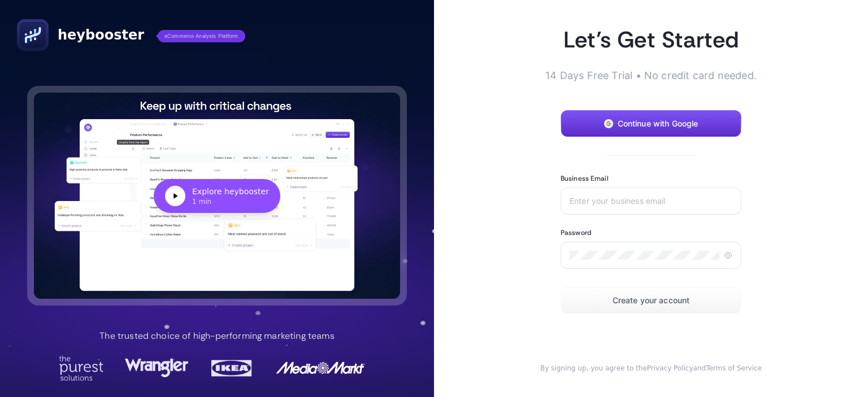 The height and width of the screenshot is (397, 868). What do you see at coordinates (651, 124) in the screenshot?
I see `button: Continue with Google` at bounding box center [651, 124].